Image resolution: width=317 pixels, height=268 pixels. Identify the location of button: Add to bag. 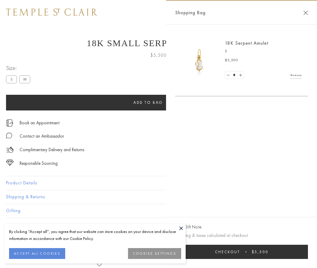
(148, 103).